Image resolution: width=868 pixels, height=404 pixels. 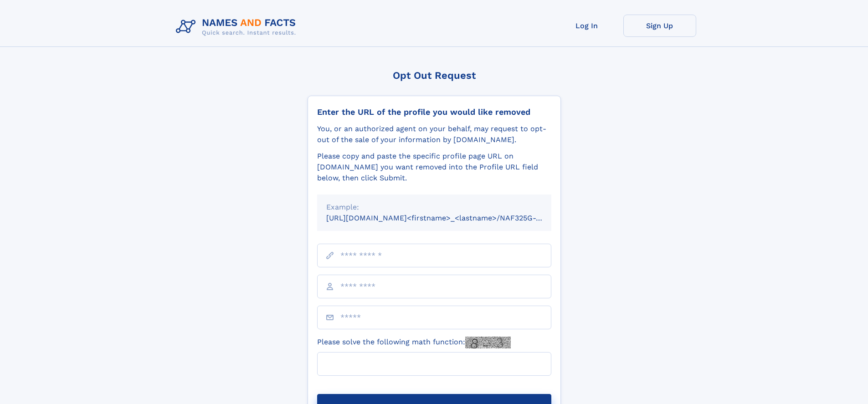 I want to click on div: You, or an authorized agent on your behalf, may request to opt-out of the sale of your informatio..., so click(x=434, y=135).